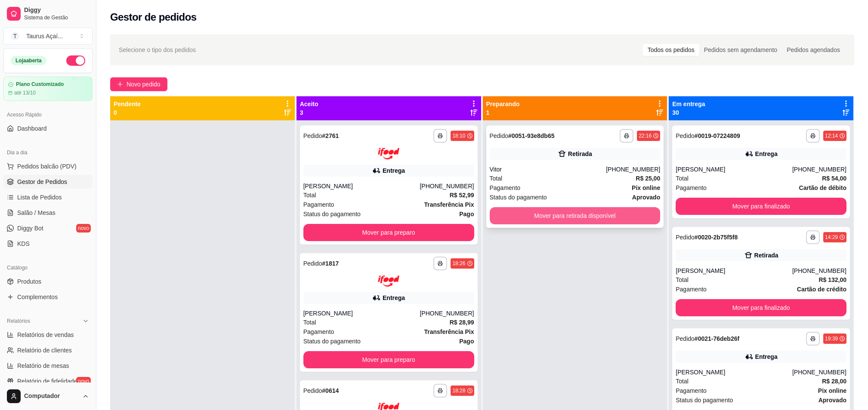 The height and width of the screenshot is (410, 868). I want to click on p: Preparando, so click(503, 104).